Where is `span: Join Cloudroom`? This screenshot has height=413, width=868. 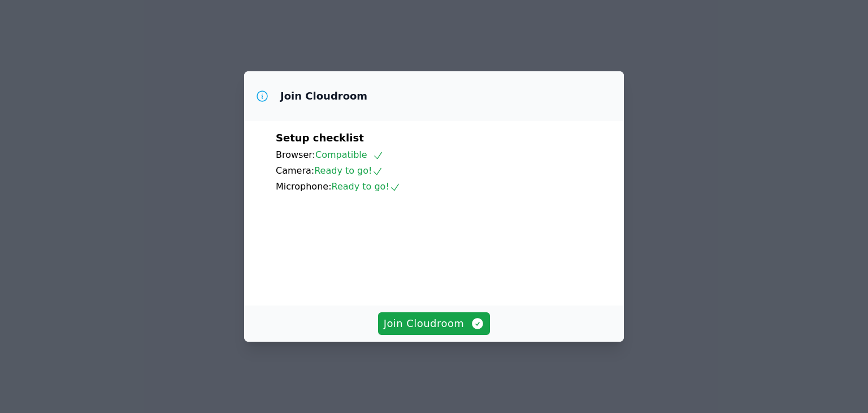
span: Join Cloudroom is located at coordinates (434, 324).